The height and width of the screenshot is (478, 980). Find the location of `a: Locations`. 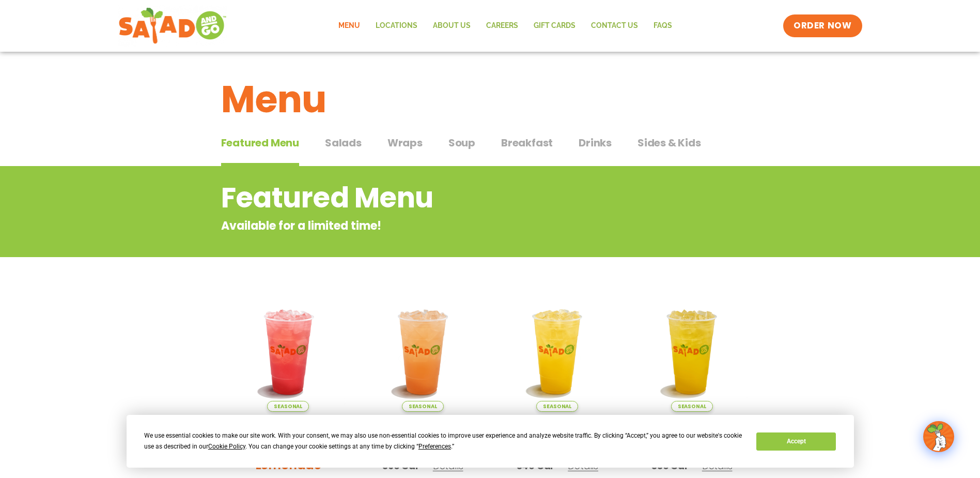

a: Locations is located at coordinates (397, 26).